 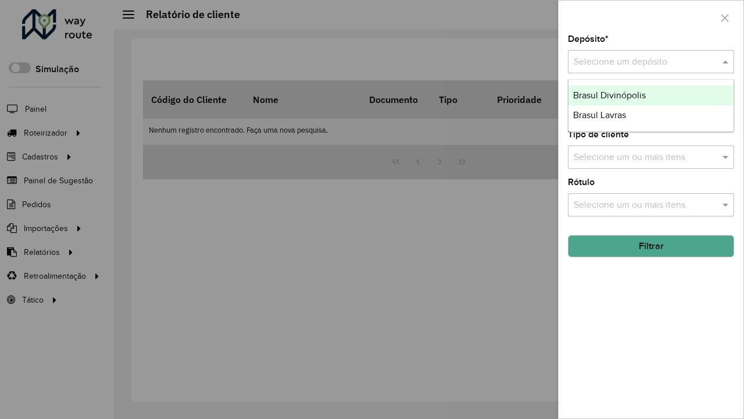 I want to click on label: Tipo de cliente, so click(x=598, y=134).